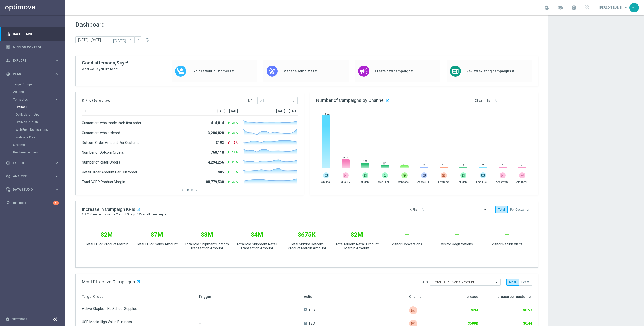  Describe the element at coordinates (8, 203) in the screenshot. I see `i: lightbulb` at that location.